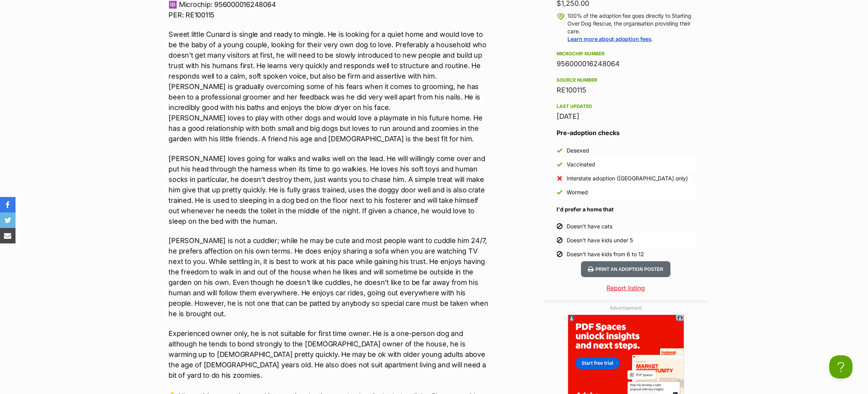  Describe the element at coordinates (626, 80) in the screenshot. I see `div: Source number` at that location.